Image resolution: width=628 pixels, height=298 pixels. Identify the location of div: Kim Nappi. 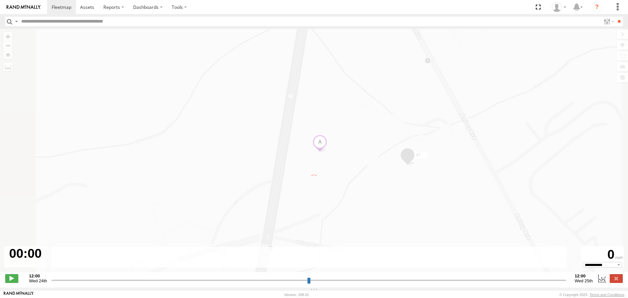
(559, 7).